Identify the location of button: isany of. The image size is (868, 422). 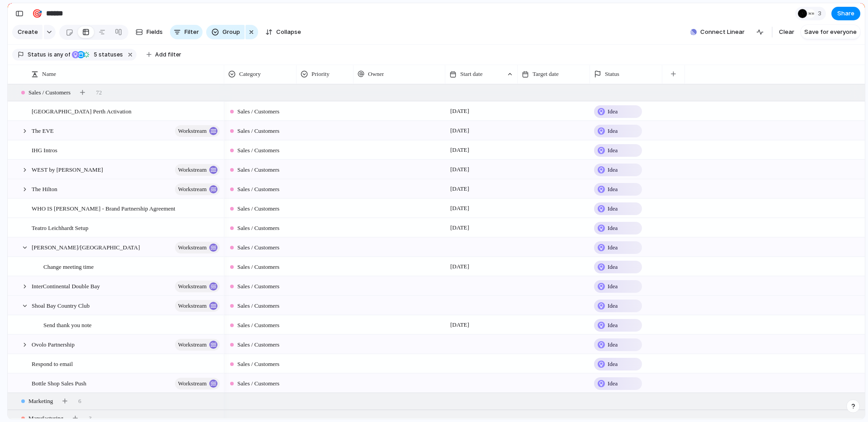
(59, 55).